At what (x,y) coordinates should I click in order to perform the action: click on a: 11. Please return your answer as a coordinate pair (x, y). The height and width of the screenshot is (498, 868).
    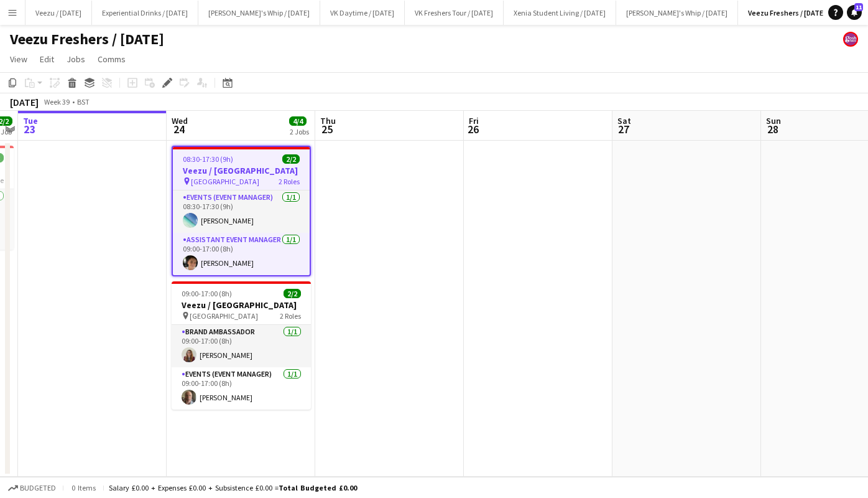
    Looking at the image, I should click on (855, 12).